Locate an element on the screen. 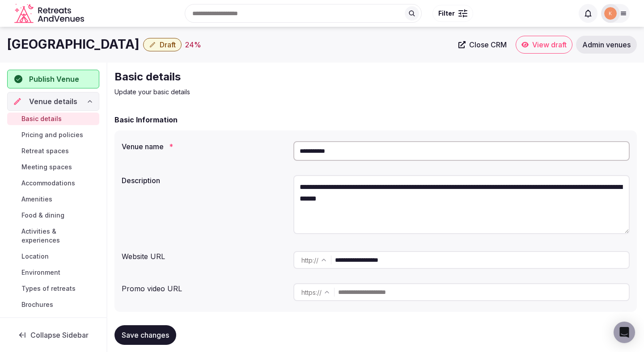 The width and height of the screenshot is (644, 352). a: Amenities is located at coordinates (53, 199).